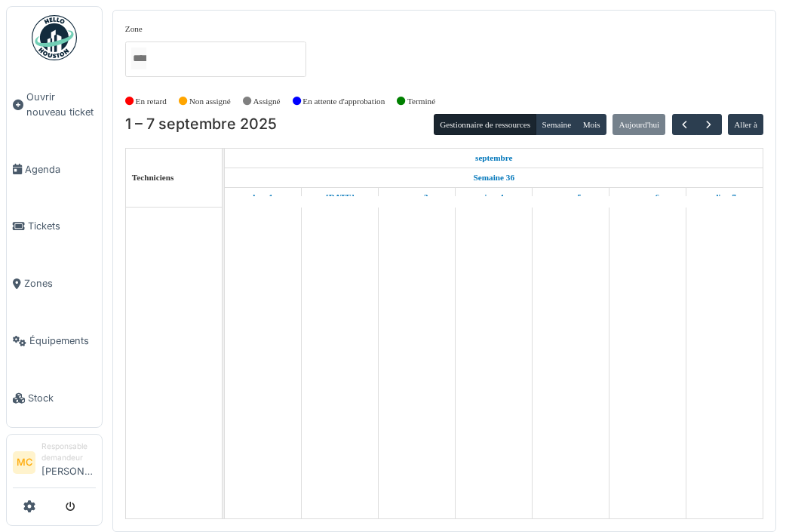 Image resolution: width=786 pixels, height=532 pixels. Describe the element at coordinates (417, 197) in the screenshot. I see `a: 3 septembre 2025` at that location.